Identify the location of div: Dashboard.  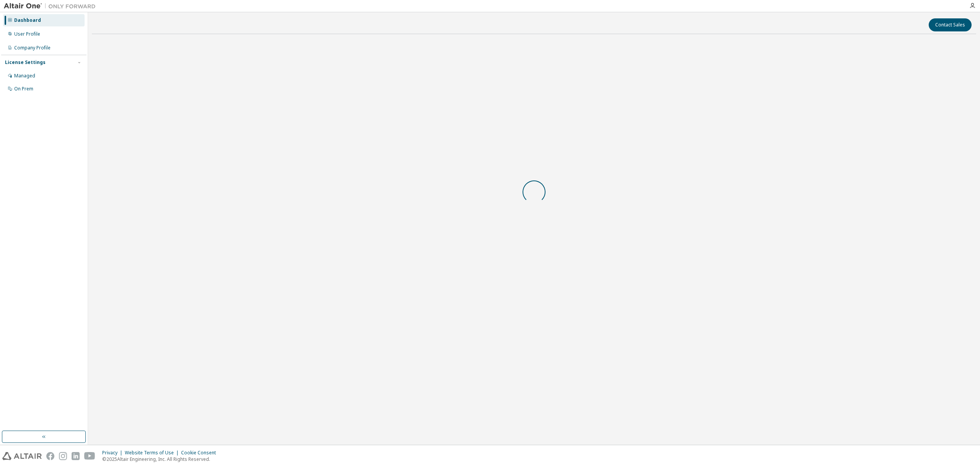
(28, 21).